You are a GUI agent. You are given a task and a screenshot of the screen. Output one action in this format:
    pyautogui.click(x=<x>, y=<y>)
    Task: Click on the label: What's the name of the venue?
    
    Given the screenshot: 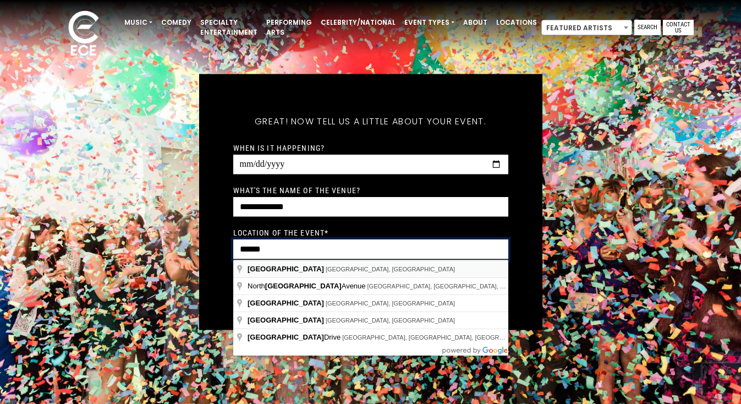 What is the action you would take?
    pyautogui.click(x=297, y=190)
    